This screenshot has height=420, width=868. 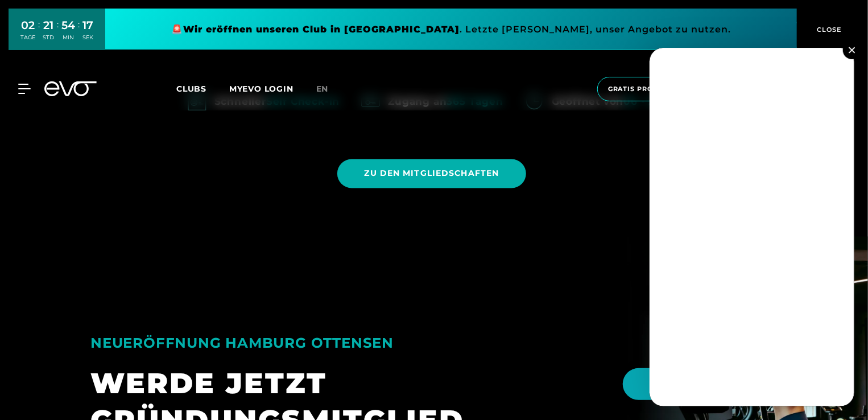 What do you see at coordinates (28, 25) in the screenshot?
I see `div: 02` at bounding box center [28, 25].